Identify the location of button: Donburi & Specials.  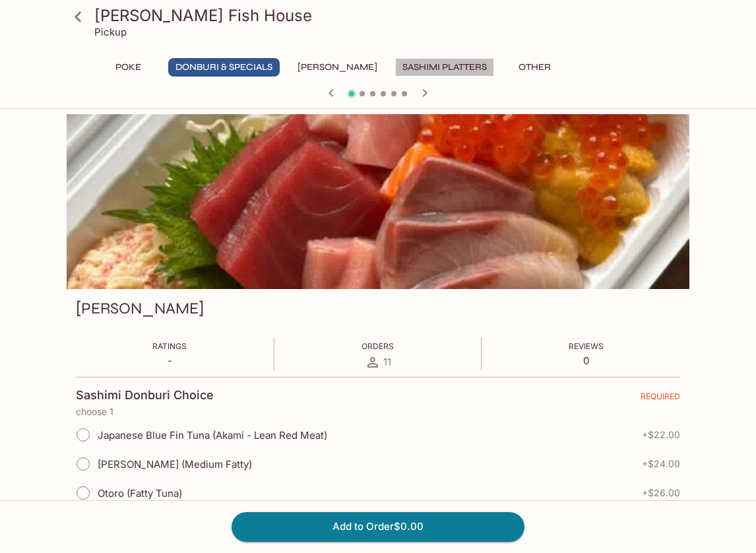
(224, 67).